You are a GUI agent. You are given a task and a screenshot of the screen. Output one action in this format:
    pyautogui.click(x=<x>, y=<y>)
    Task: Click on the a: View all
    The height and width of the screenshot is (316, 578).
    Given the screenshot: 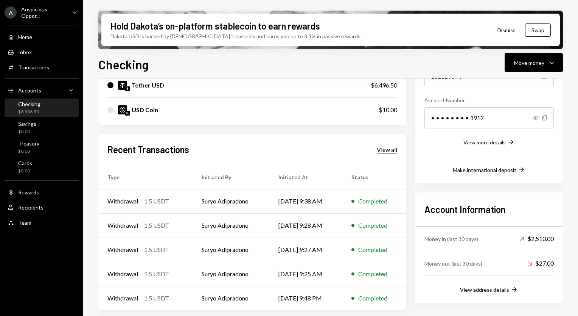 What is the action you would take?
    pyautogui.click(x=387, y=149)
    